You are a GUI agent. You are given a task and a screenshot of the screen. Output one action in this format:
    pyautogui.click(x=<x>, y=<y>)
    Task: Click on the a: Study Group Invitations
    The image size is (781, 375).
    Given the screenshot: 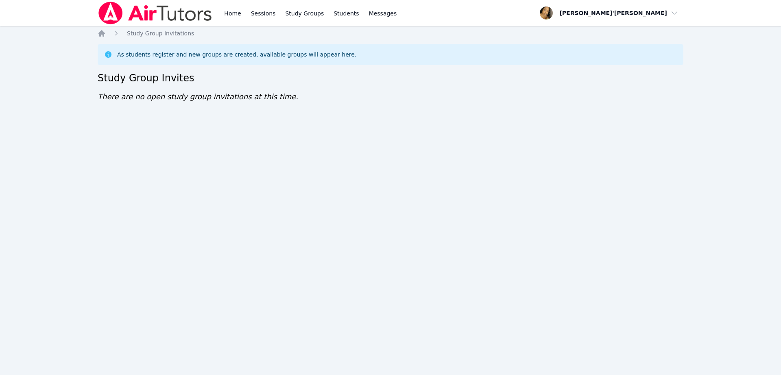 What is the action you would take?
    pyautogui.click(x=160, y=33)
    